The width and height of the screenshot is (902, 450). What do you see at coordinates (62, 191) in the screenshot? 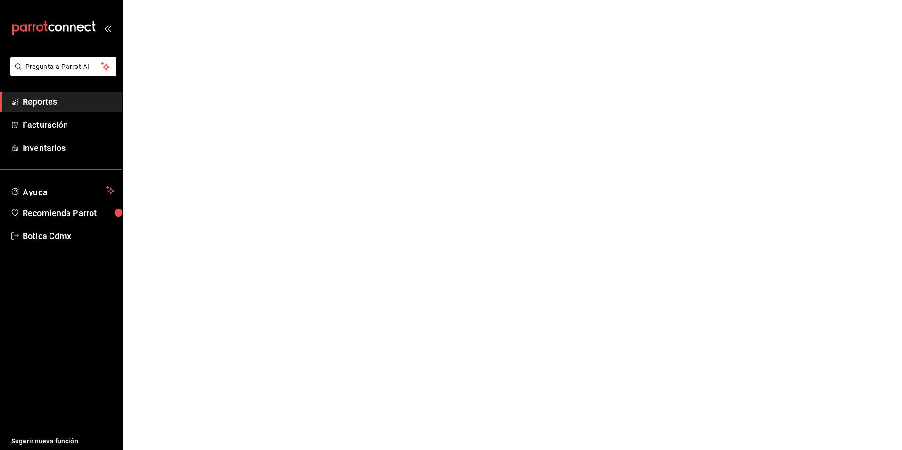
I see `span: Ayuda` at bounding box center [62, 191].